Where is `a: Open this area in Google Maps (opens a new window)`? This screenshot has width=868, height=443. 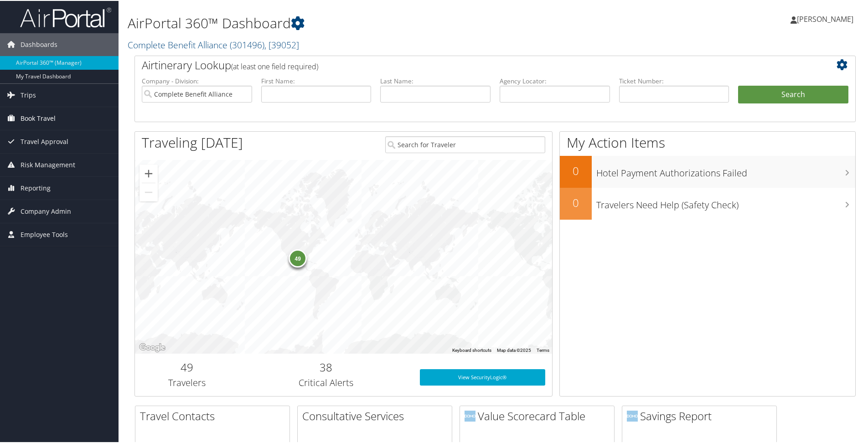 a: Open this area in Google Maps (opens a new window) is located at coordinates (152, 347).